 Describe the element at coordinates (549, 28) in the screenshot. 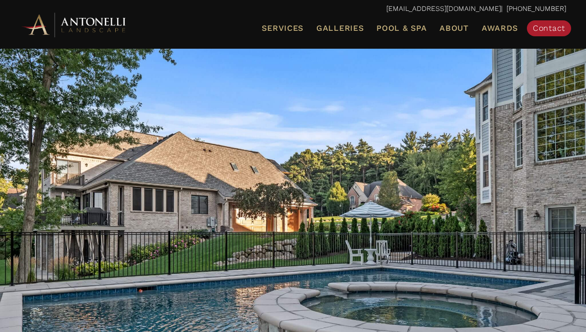

I see `span: Contact` at that location.